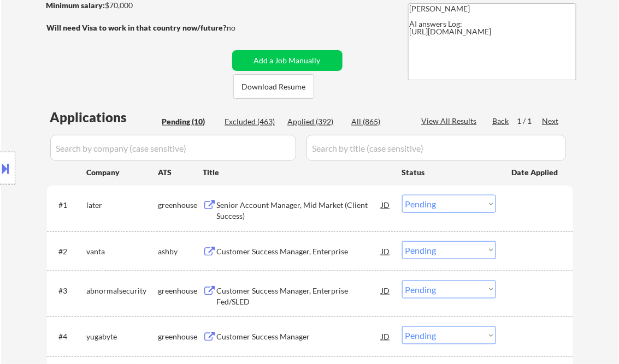 The image size is (619, 364). What do you see at coordinates (529, 122) in the screenshot?
I see `div: 1 / 1` at bounding box center [529, 122].